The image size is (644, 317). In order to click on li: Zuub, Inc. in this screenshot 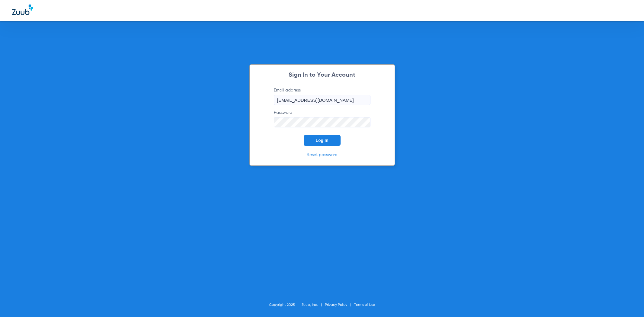, I will do `click(313, 305)`.